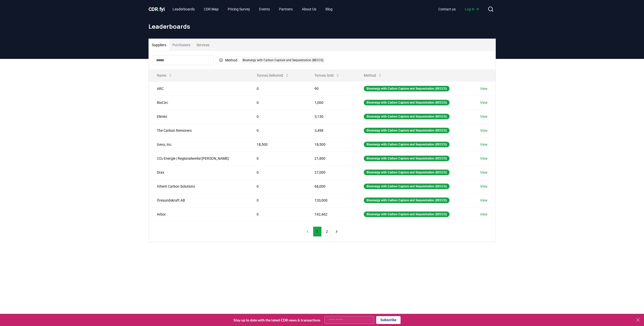 The image size is (644, 326). I want to click on button: Name, so click(165, 76).